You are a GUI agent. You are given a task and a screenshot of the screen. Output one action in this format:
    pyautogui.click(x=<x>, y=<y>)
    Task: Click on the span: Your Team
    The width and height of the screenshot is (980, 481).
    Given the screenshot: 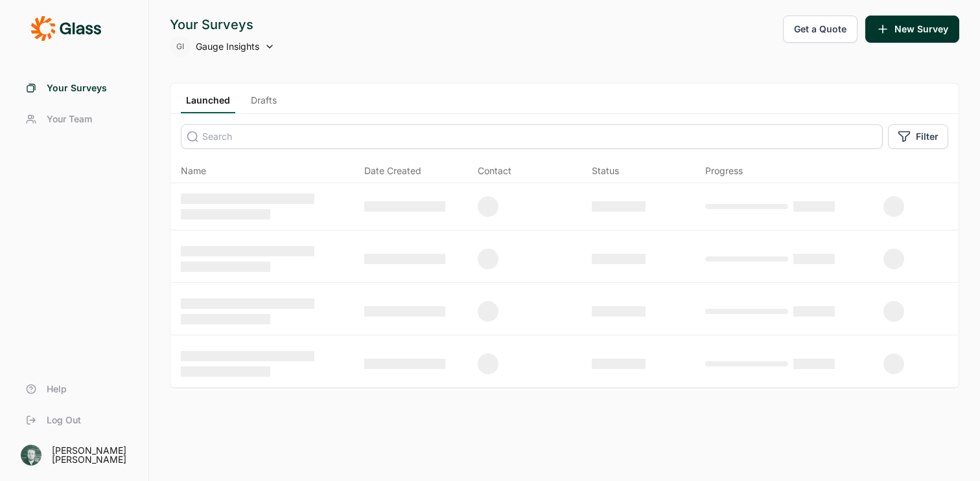 What is the action you would take?
    pyautogui.click(x=69, y=119)
    